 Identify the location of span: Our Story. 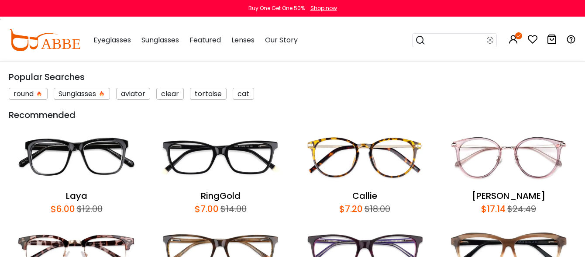
(281, 40).